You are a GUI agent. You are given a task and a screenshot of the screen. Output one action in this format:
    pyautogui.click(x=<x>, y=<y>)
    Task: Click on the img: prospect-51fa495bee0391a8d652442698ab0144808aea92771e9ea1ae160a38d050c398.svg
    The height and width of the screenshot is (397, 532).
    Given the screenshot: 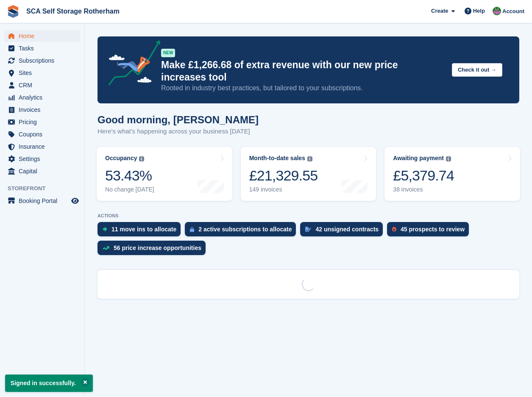 What is the action you would take?
    pyautogui.click(x=394, y=229)
    